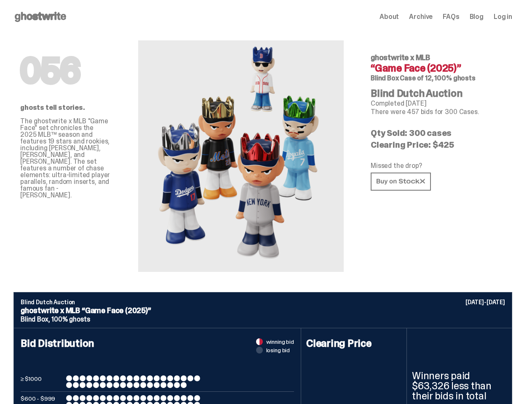 The width and height of the screenshot is (532, 404). What do you see at coordinates (437, 78) in the screenshot?
I see `span: Case of 12, 100% ghosts` at bounding box center [437, 78].